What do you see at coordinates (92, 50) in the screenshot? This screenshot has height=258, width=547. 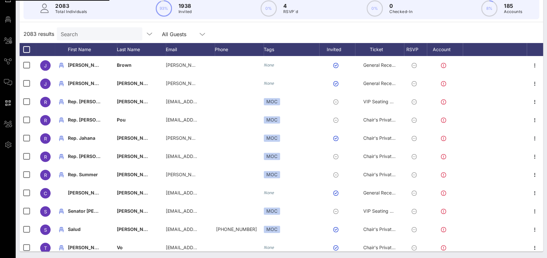 I see `div: First Name` at bounding box center [92, 50].